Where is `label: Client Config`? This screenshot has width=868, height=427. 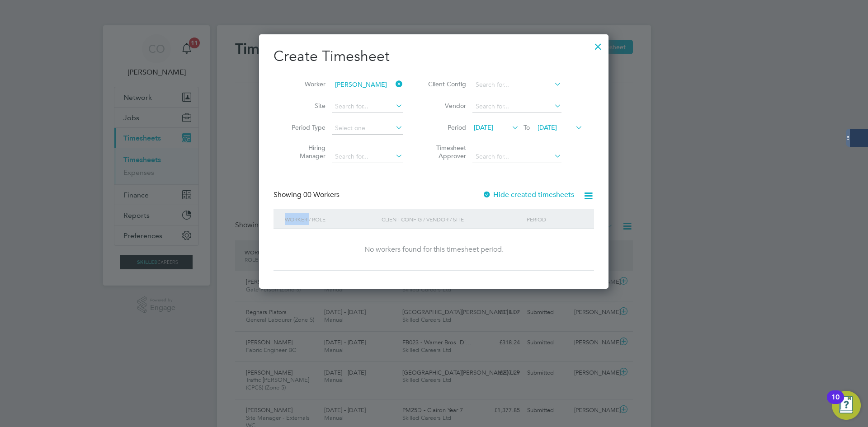 label: Client Config is located at coordinates (446, 84).